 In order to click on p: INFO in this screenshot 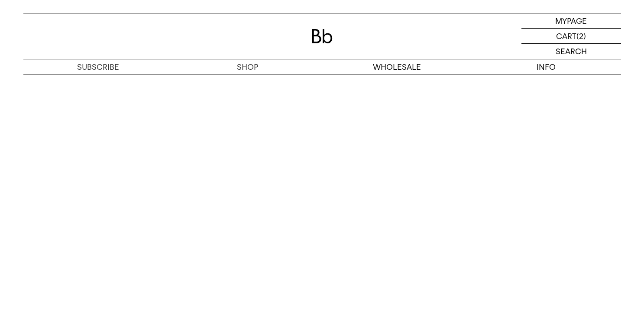, I will do `click(546, 67)`.